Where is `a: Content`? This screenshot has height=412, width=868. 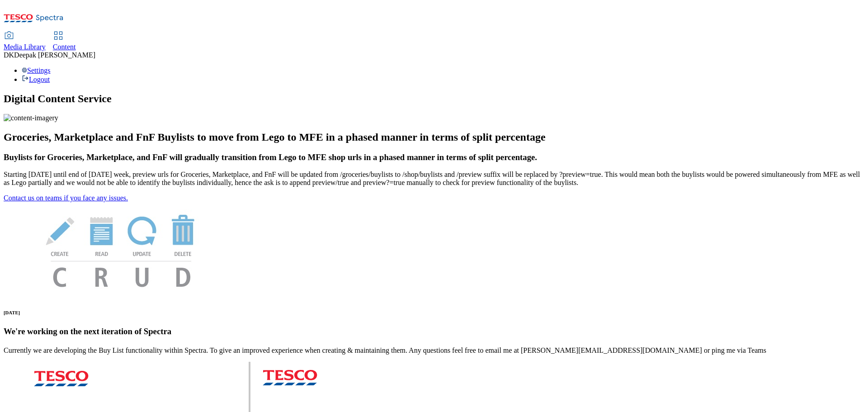
a: Content is located at coordinates (64, 42).